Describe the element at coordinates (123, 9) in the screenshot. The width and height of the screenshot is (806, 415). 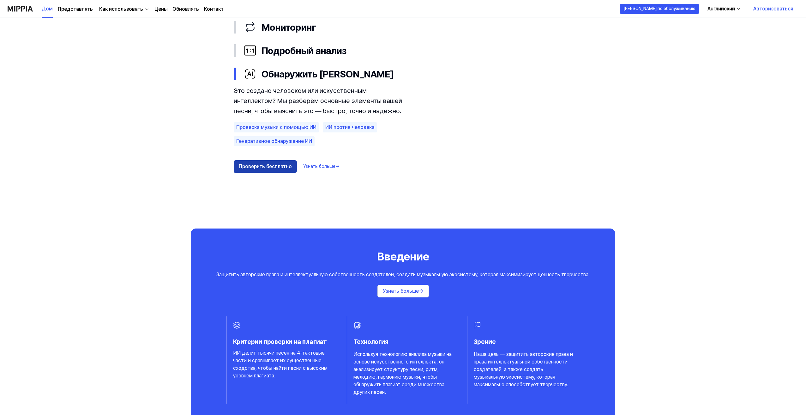
I see `button: Как использовать` at that location.